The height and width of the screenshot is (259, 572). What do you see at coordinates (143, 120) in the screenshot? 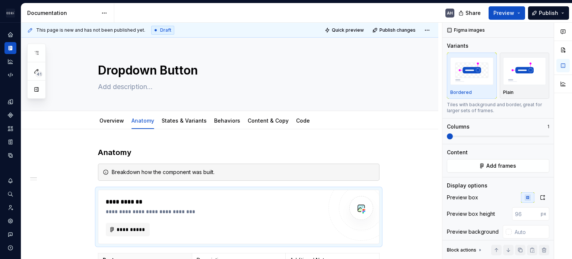
I see `div: Anatomy` at bounding box center [143, 120].